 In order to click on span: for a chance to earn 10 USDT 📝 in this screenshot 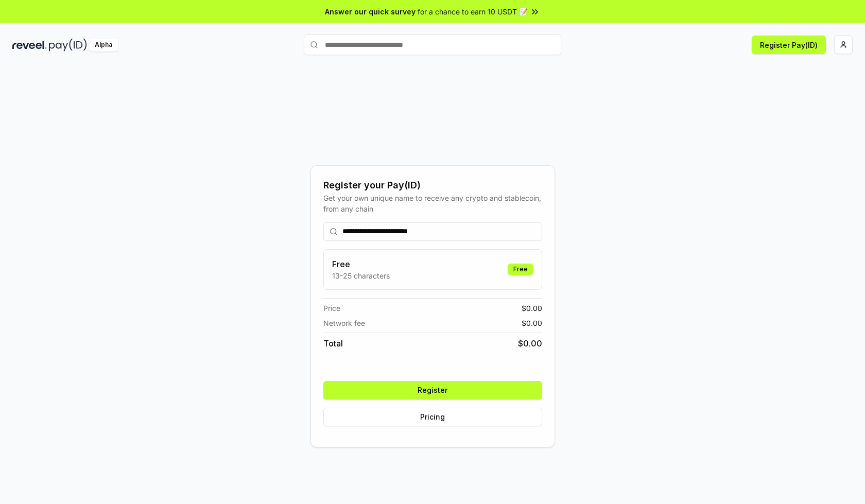, I will do `click(473, 11)`.